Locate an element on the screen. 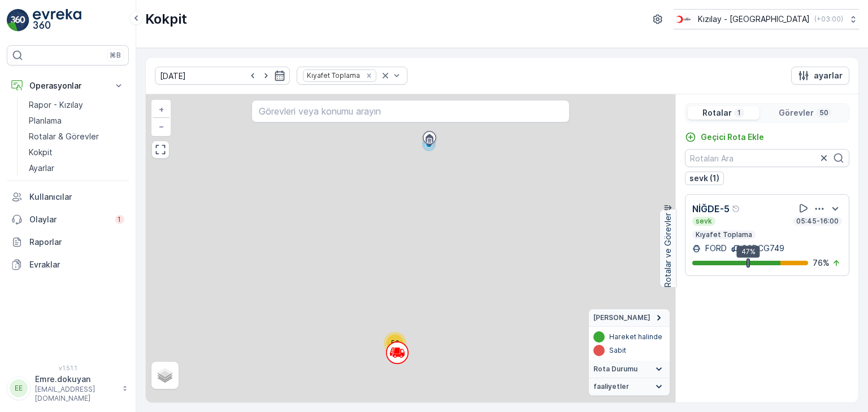 Image resolution: width=868 pixels, height=412 pixels. input: Görevleri veya konumu arayın is located at coordinates (410, 111).